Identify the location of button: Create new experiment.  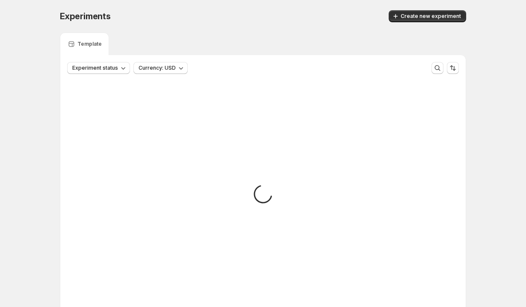
(427, 16).